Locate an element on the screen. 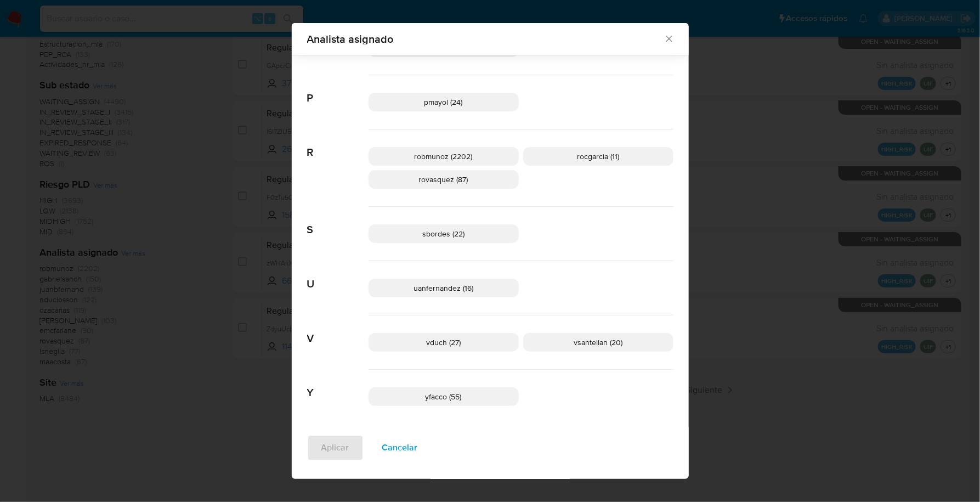 The image size is (980, 502). div: yfacco (55) is located at coordinates (444, 396).